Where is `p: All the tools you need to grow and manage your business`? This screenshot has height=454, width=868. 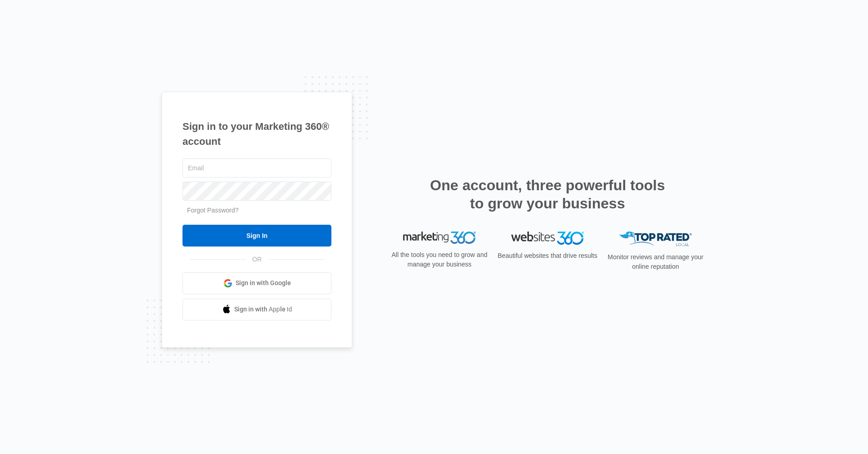
p: All the tools you need to grow and manage your business is located at coordinates (439, 260).